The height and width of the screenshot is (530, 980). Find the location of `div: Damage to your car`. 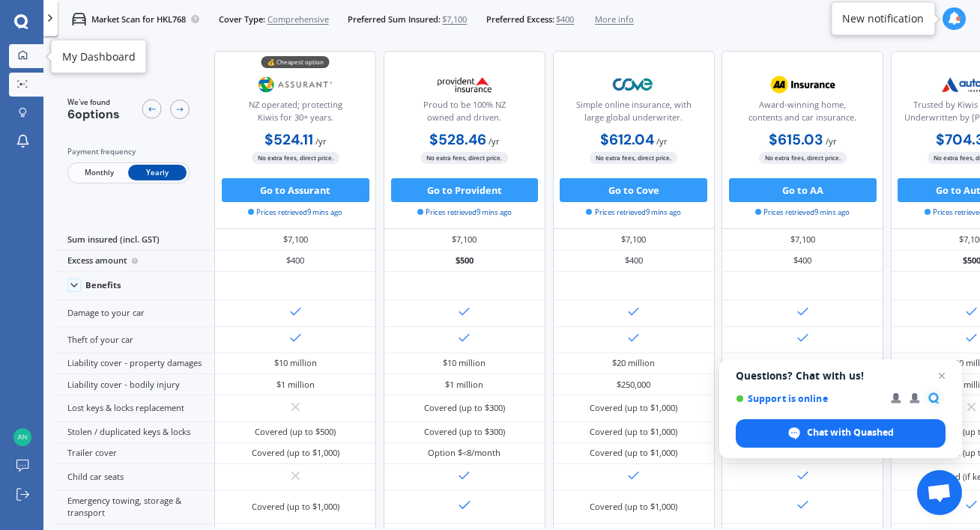

div: Damage to your car is located at coordinates (133, 313).